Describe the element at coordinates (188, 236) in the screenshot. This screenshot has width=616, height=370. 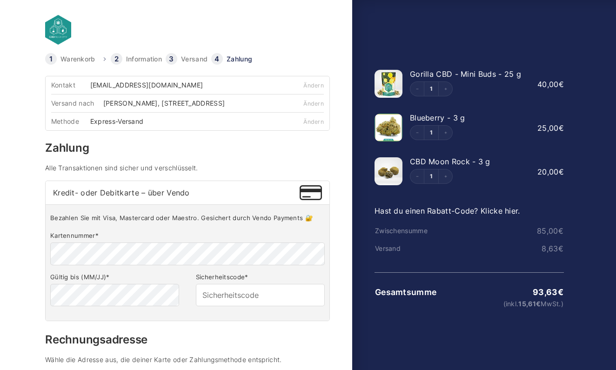
I see `label: Kartennummer` at that location.